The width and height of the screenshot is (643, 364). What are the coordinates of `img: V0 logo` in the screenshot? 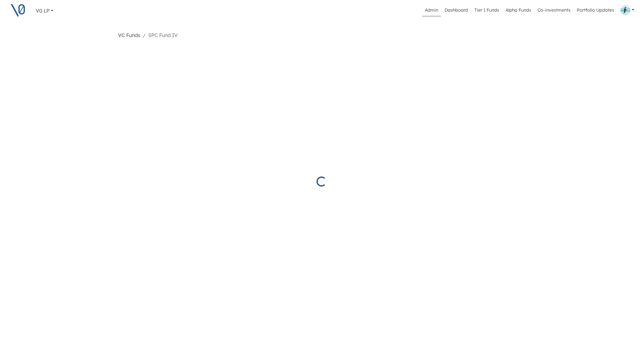 It's located at (18, 10).